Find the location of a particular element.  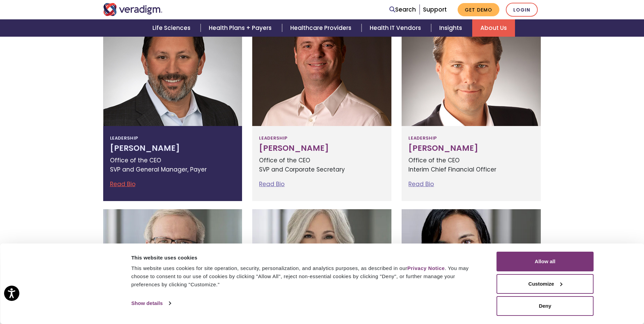

button: Customize is located at coordinates (545, 284).